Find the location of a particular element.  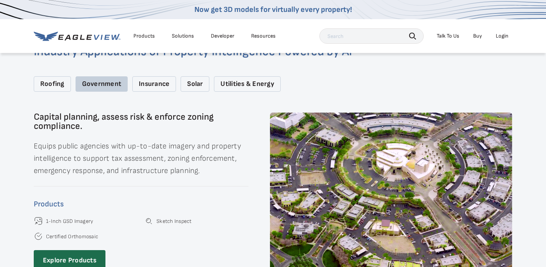

div: Products is located at coordinates (144, 36).